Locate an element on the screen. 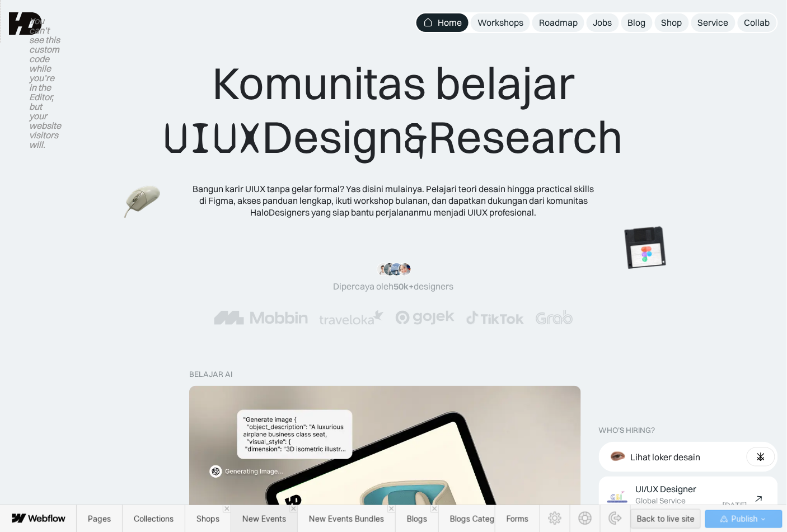  span: Publish is located at coordinates (743, 519).